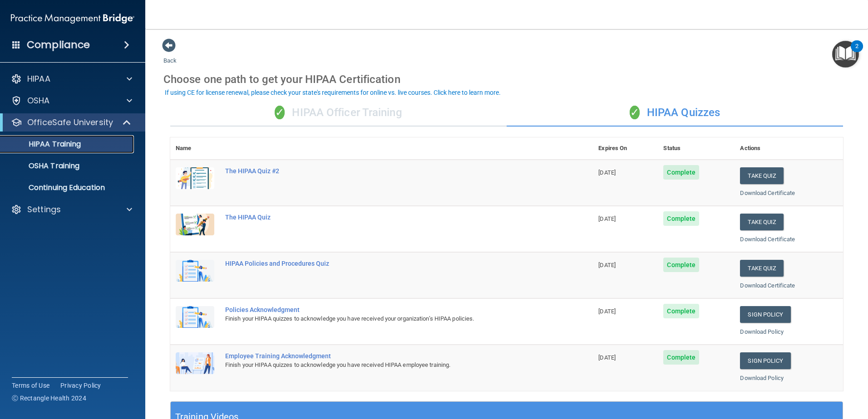 The height and width of the screenshot is (419, 868). What do you see at coordinates (30, 385) in the screenshot?
I see `a: Terms of Use` at bounding box center [30, 385].